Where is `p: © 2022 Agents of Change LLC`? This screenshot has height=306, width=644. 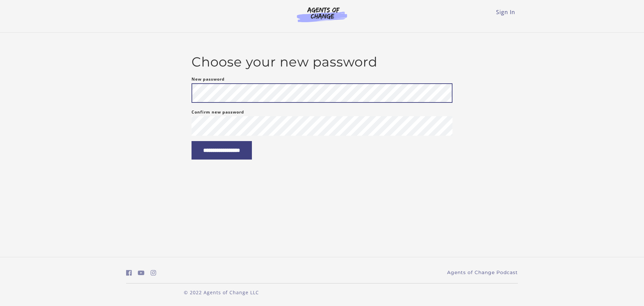 p: © 2022 Agents of Change LLC is located at coordinates (221, 292).